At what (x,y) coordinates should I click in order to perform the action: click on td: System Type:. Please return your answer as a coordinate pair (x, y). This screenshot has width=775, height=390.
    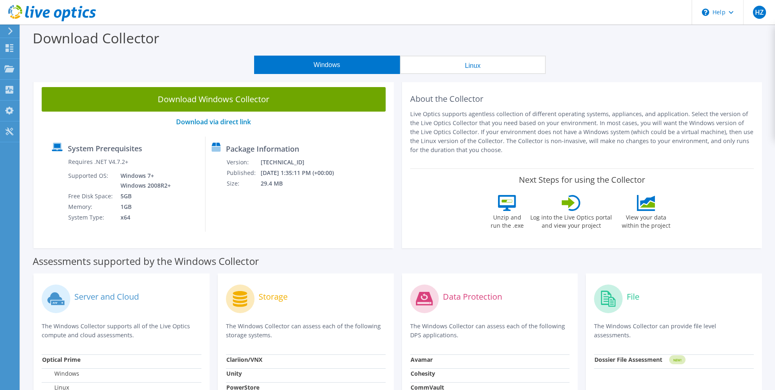
    Looking at the image, I should click on (91, 217).